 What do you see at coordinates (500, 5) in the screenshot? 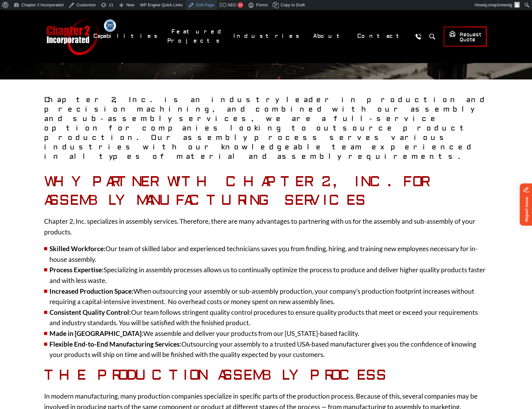
I see `span: chap2newstg` at bounding box center [500, 5].